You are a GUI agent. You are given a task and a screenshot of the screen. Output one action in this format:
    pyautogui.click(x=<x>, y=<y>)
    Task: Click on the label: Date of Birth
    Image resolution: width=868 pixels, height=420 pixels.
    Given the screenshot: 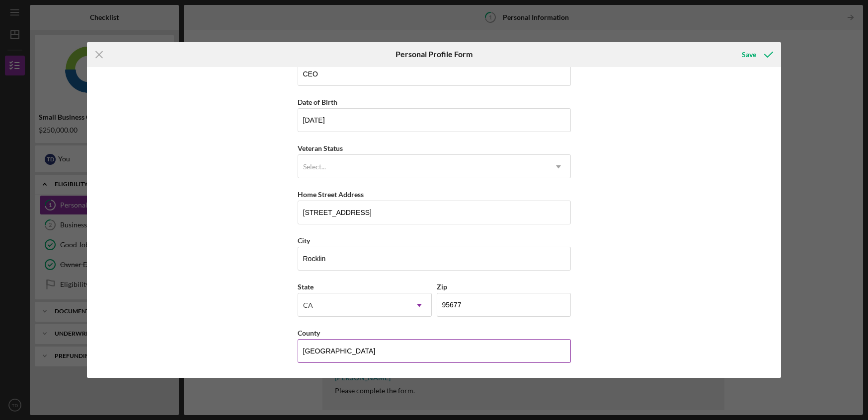 What is the action you would take?
    pyautogui.click(x=318, y=102)
    